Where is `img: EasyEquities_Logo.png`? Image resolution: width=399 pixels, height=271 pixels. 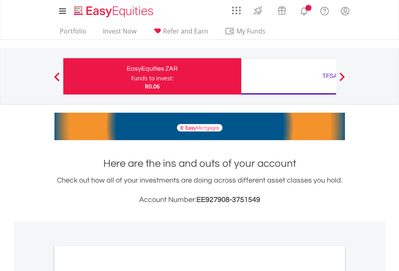
img: EasyEquities_Logo.png is located at coordinates (114, 11).